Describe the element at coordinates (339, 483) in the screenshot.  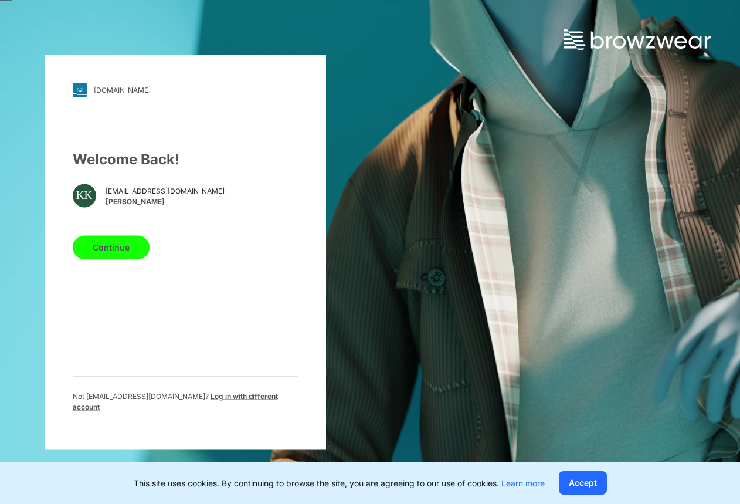
I see `p: This site uses cookies. By continuing to browse the site, you are agreeing to our use of cookies.` at that location.